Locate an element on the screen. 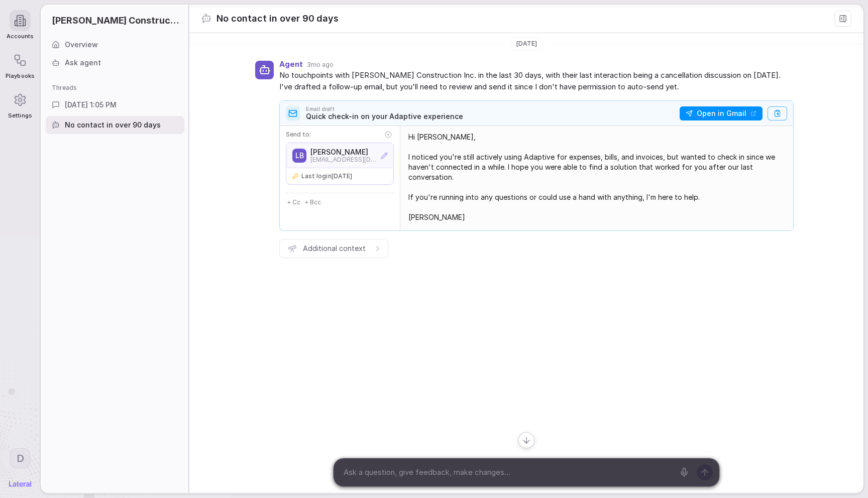  span: Quick check-in on your Adaptive experience is located at coordinates (384, 117).